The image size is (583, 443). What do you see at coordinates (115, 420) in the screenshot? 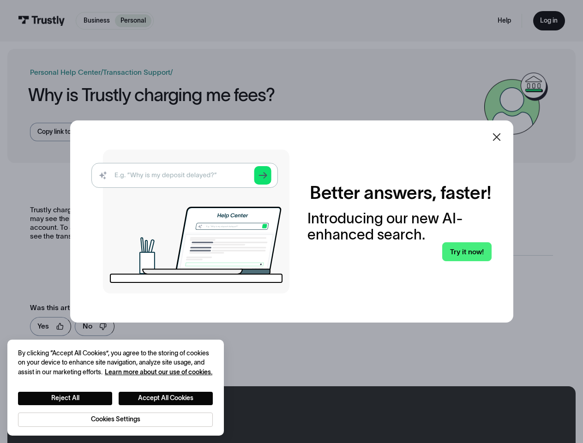
I see `button: Cookies Settings` at bounding box center [115, 420].